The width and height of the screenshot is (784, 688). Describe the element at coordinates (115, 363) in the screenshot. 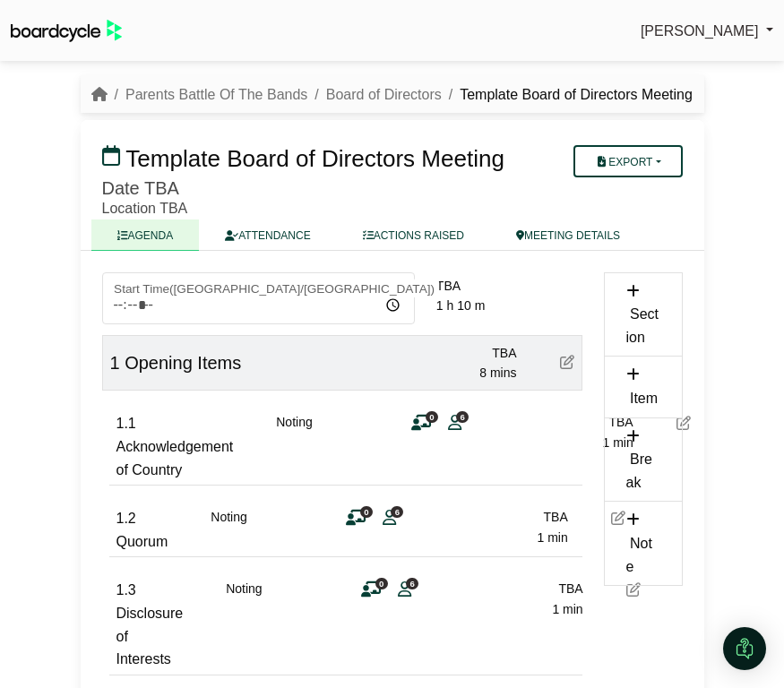

I see `span: 1` at that location.